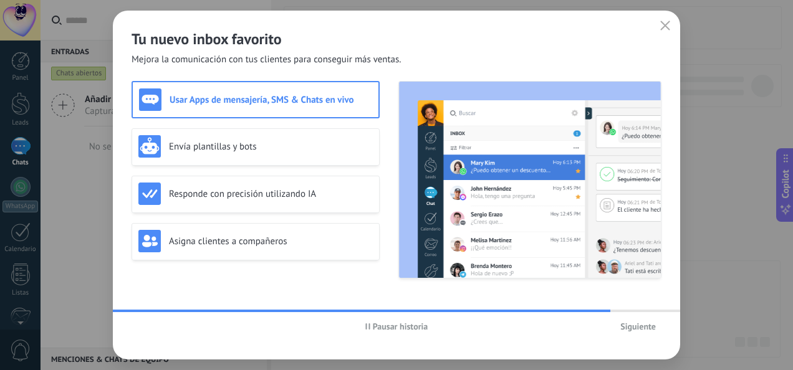  What do you see at coordinates (638, 327) in the screenshot?
I see `span: Siguiente` at bounding box center [638, 327].